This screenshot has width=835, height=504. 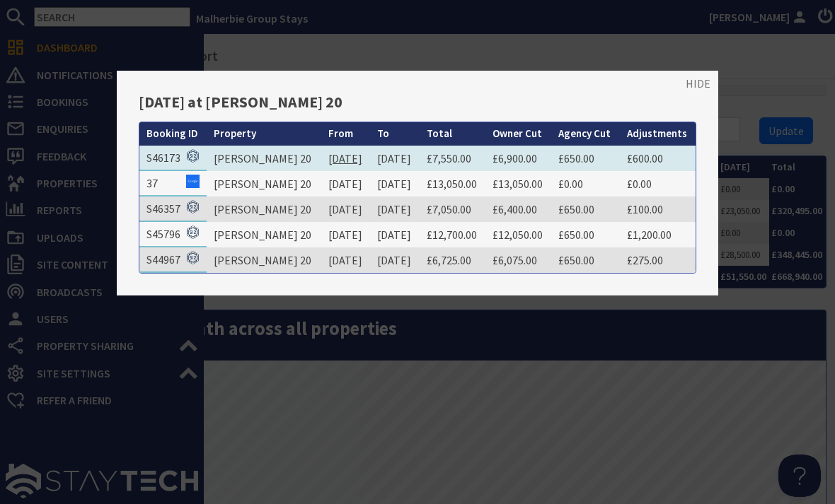 What do you see at coordinates (163, 234) in the screenshot?
I see `a: S45796` at bounding box center [163, 234].